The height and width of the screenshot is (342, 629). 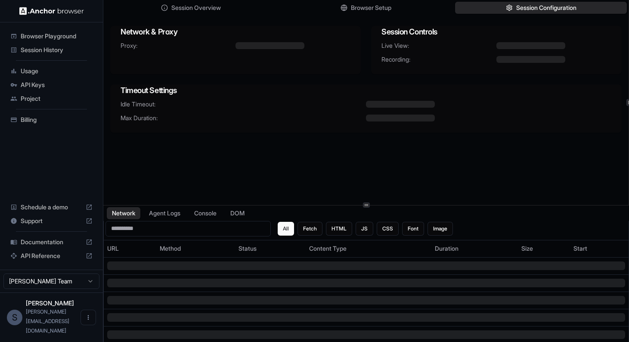 I want to click on span: Session Overview, so click(x=196, y=8).